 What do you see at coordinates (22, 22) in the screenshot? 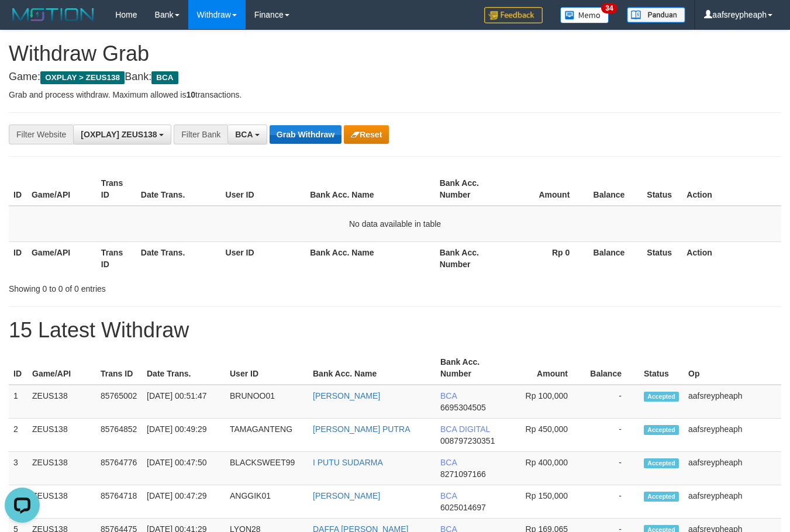
I see `button: Open LiveChat chat widget` at bounding box center [22, 22].